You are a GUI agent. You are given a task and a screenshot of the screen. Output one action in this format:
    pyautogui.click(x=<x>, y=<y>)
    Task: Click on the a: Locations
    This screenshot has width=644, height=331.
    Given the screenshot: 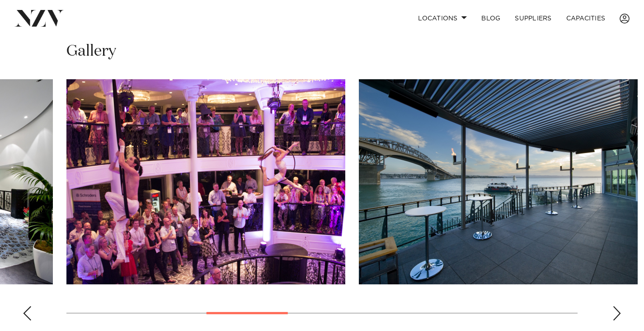 What is the action you would take?
    pyautogui.click(x=443, y=18)
    